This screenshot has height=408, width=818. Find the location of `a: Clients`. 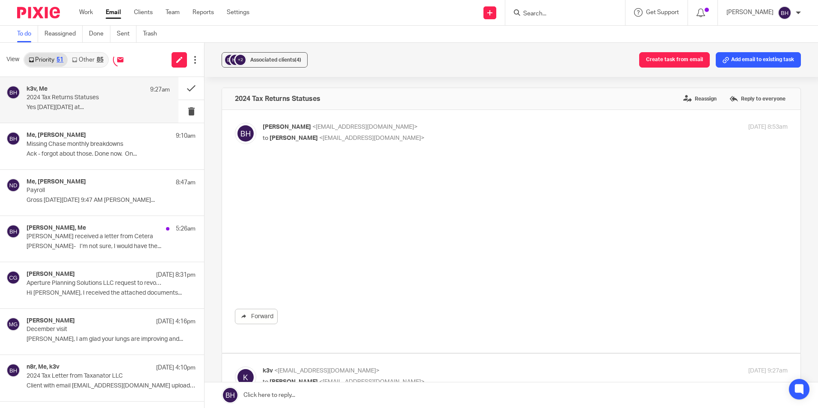

a: Clients is located at coordinates (143, 12).